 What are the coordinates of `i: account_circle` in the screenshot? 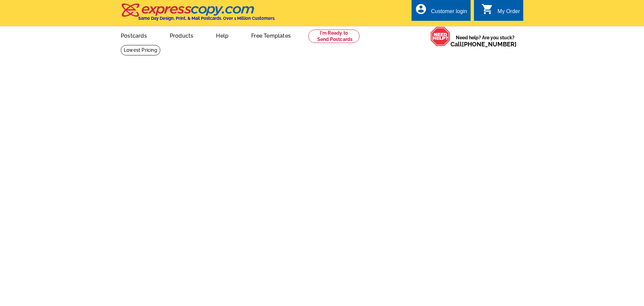 It's located at (420, 9).